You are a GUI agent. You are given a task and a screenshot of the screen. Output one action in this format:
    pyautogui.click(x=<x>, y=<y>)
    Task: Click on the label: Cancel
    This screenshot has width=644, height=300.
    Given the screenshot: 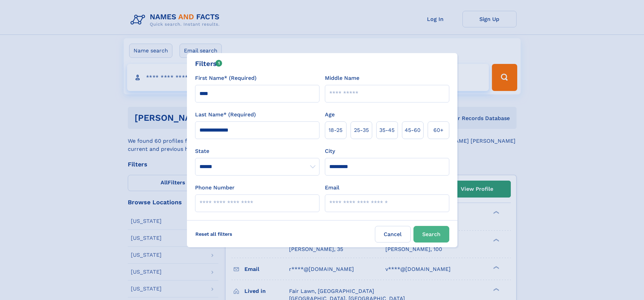 What is the action you would take?
    pyautogui.click(x=393, y=234)
    